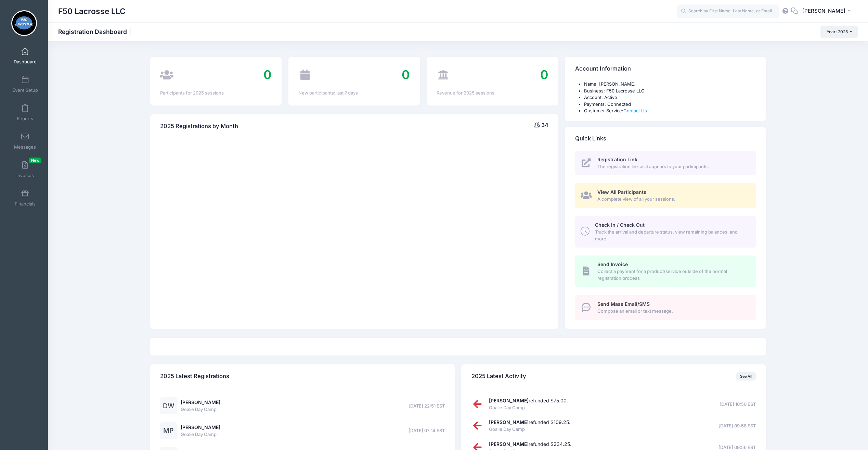 Image resolution: width=868 pixels, height=450 pixels. I want to click on span: Check In / Check Out, so click(620, 225).